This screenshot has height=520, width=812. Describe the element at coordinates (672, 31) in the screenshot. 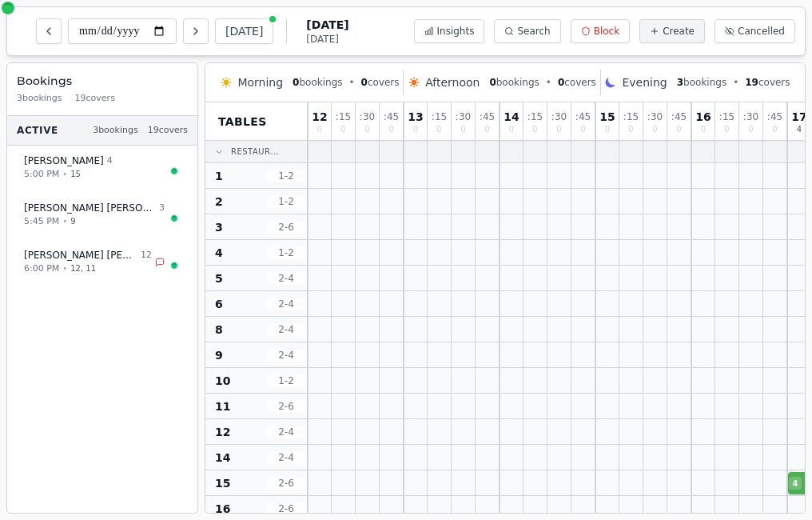

I see `button: Create` at that location.